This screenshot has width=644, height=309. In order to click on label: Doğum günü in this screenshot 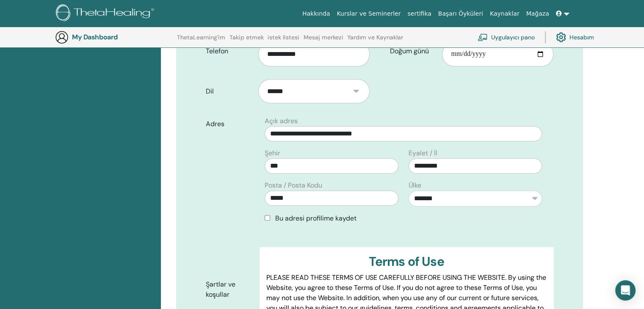, I will do `click(413, 51)`.